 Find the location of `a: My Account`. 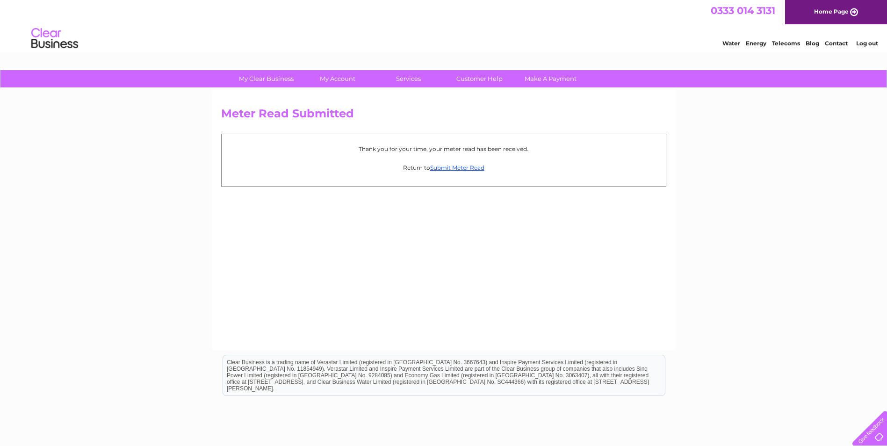

a: My Account is located at coordinates (337, 79).